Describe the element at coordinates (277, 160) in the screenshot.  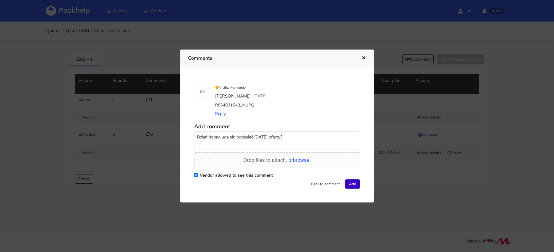
I see `span: Drop files to attach, or` at that location.